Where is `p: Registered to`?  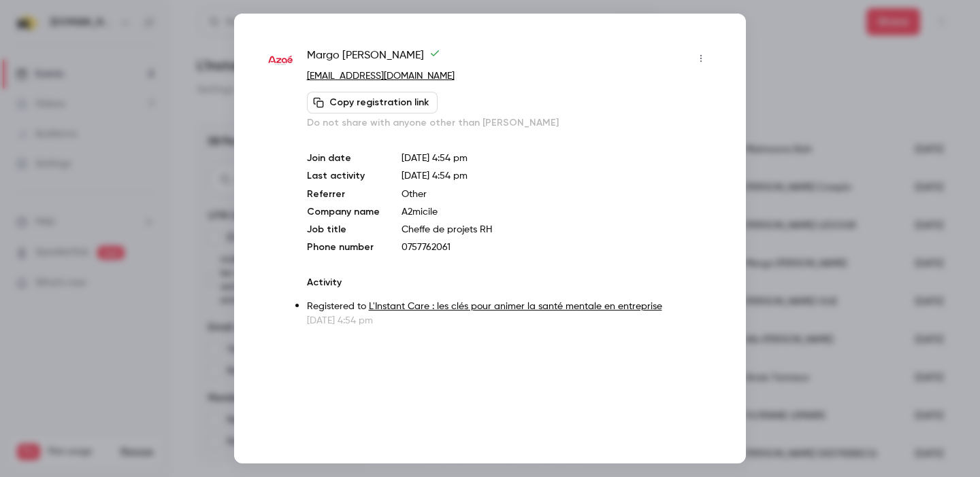
p: Registered to is located at coordinates (509, 307).